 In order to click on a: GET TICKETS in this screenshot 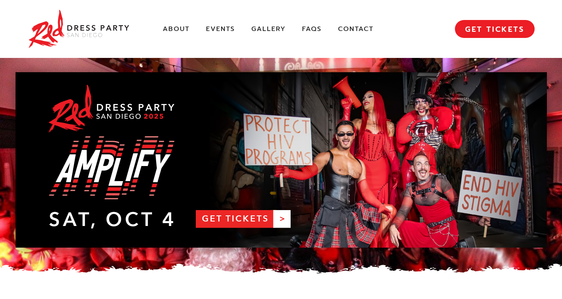, I will do `click(494, 29)`.